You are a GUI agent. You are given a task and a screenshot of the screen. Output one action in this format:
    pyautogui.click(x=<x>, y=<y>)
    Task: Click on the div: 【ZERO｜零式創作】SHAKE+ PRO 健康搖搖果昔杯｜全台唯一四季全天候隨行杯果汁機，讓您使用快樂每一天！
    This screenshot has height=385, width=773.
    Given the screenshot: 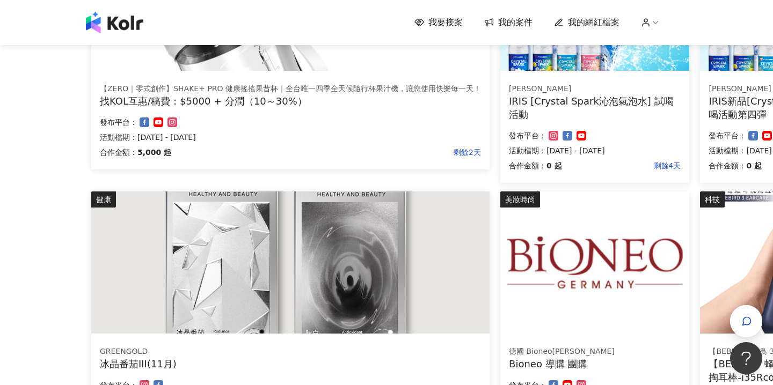 What is the action you would take?
    pyautogui.click(x=290, y=89)
    